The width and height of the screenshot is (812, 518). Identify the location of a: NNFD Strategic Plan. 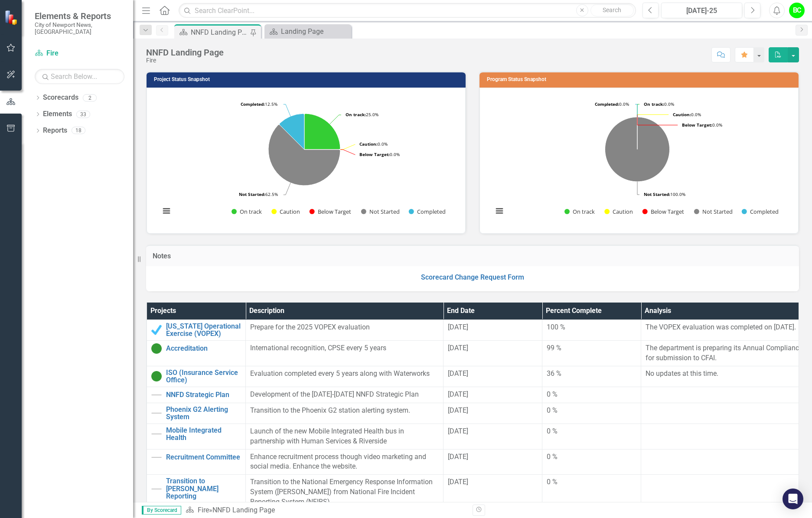
(203, 395).